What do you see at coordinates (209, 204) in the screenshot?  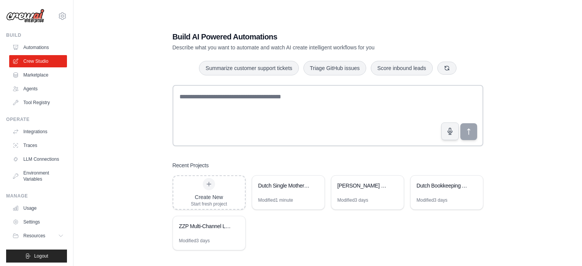 I see `div: Start fresh project` at bounding box center [209, 204].